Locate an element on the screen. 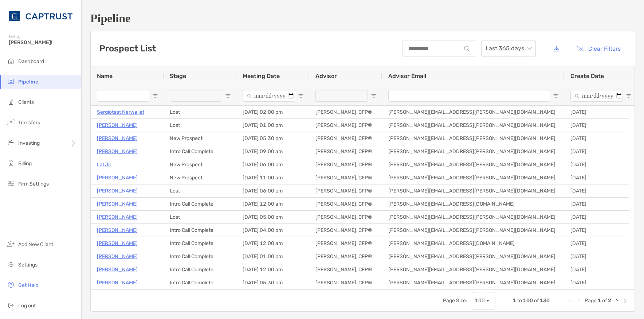  span: Name is located at coordinates (104, 76).